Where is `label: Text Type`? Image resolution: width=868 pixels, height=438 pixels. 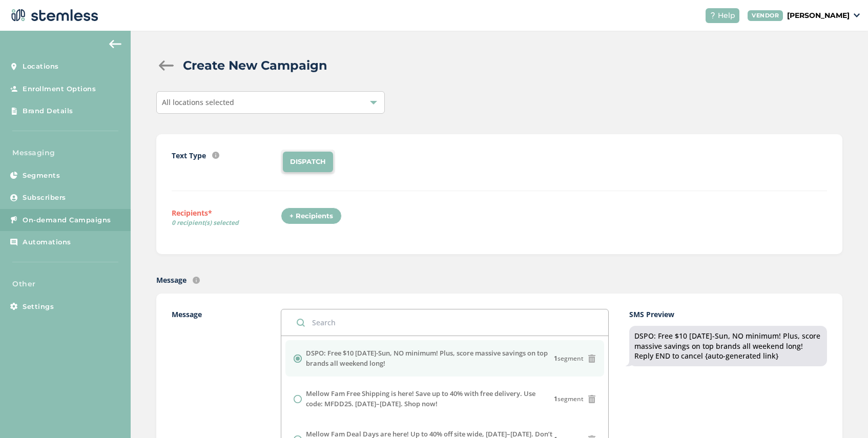
label: Text Type is located at coordinates (188, 155).